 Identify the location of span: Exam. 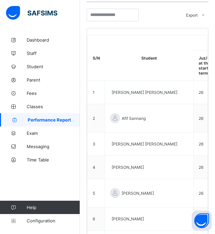
(53, 133).